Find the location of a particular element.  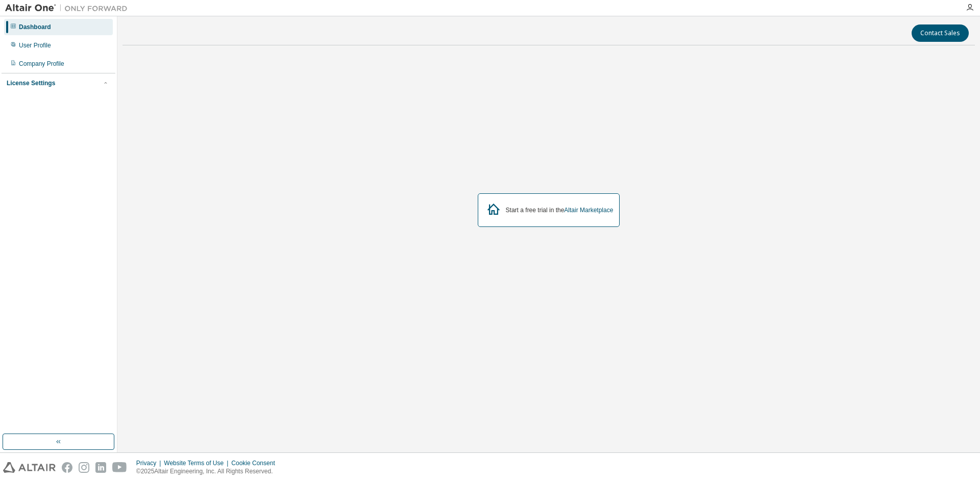

img: linkedin.svg is located at coordinates (100, 467).